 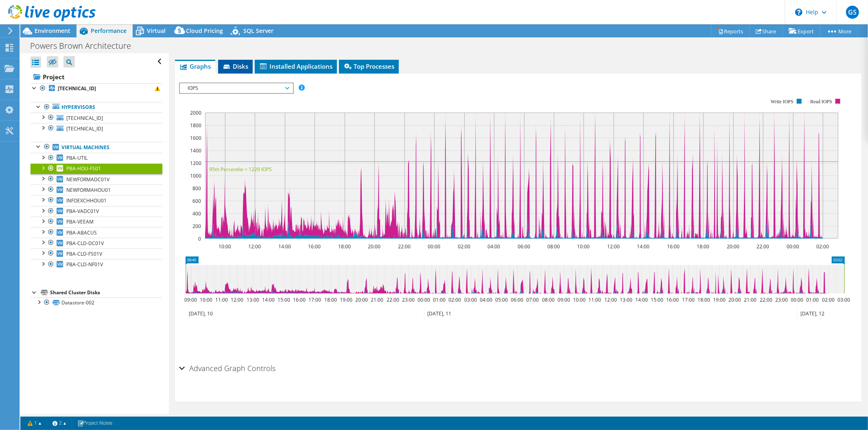 I want to click on span: Installed Applications, so click(x=296, y=66).